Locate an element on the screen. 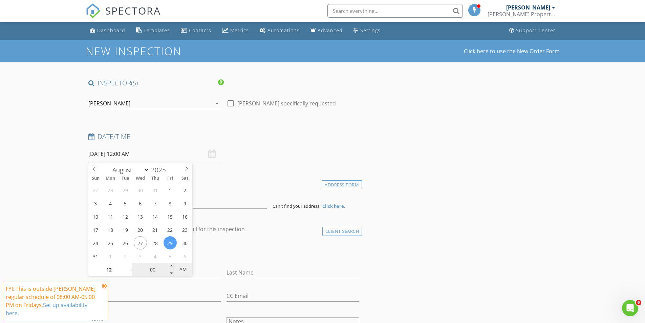 This screenshot has width=645, height=323. span: August 22, 2025 is located at coordinates (170, 229).